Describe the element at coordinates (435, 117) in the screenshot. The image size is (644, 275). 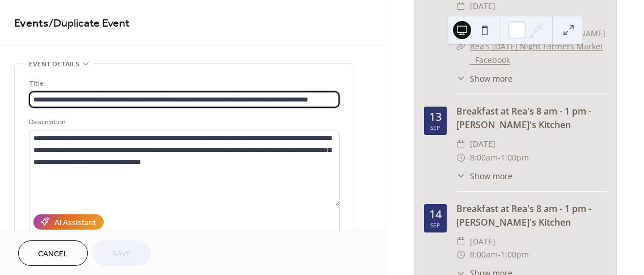
I see `div: 13` at that location.